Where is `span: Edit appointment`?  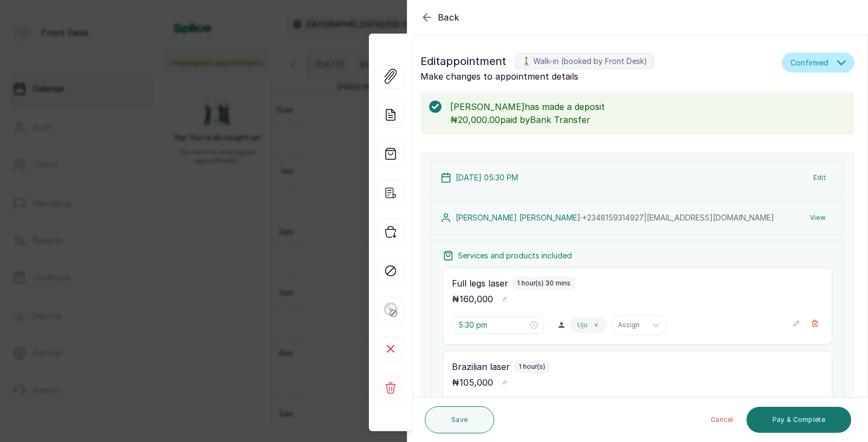 span: Edit appointment is located at coordinates (463, 61).